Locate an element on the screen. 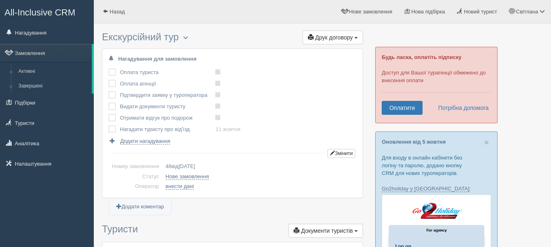 This screenshot has height=247, width=551. td: Нагадати туристу про від'їзд is located at coordinates (168, 130).